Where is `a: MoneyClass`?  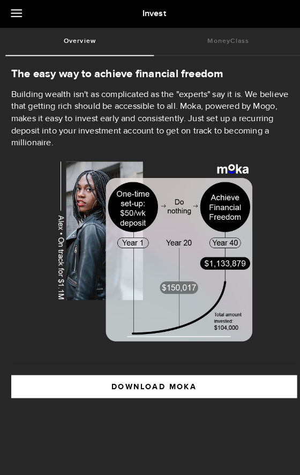
a: MoneyClass is located at coordinates (223, 40).